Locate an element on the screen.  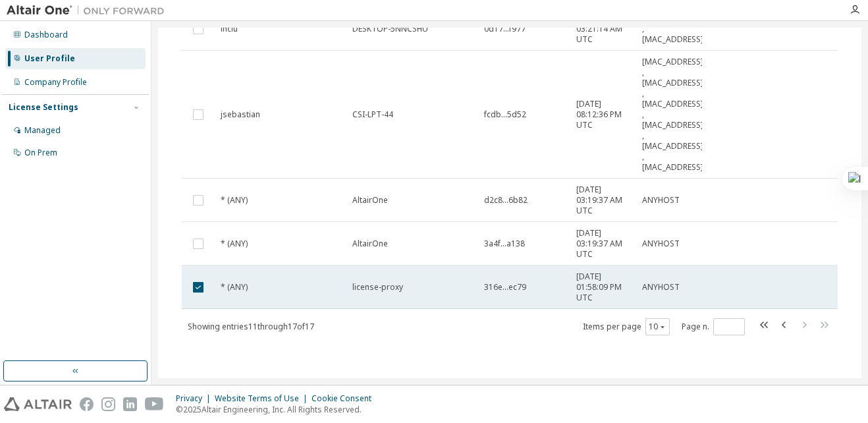
img: instagram.svg is located at coordinates (108, 404).